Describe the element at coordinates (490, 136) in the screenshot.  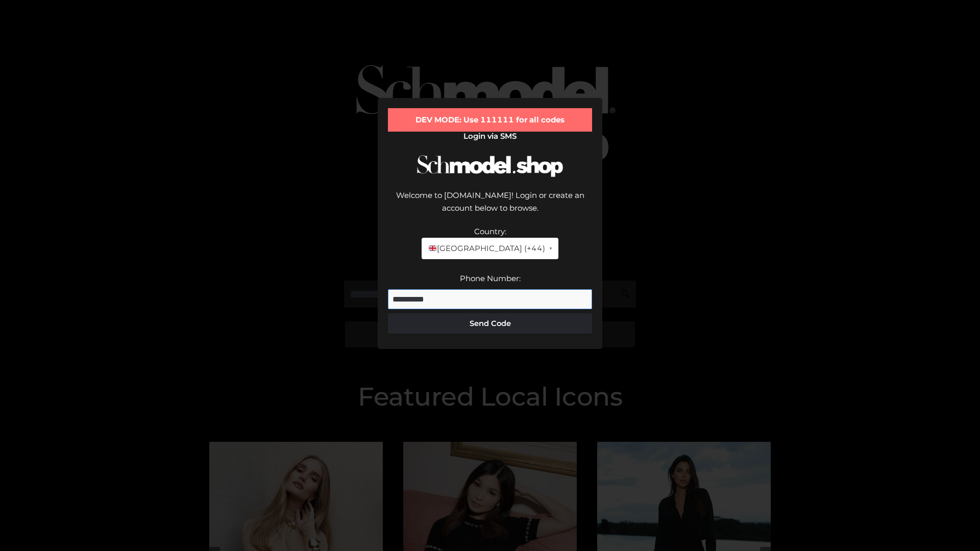
I see `h2: Login via SMS` at that location.